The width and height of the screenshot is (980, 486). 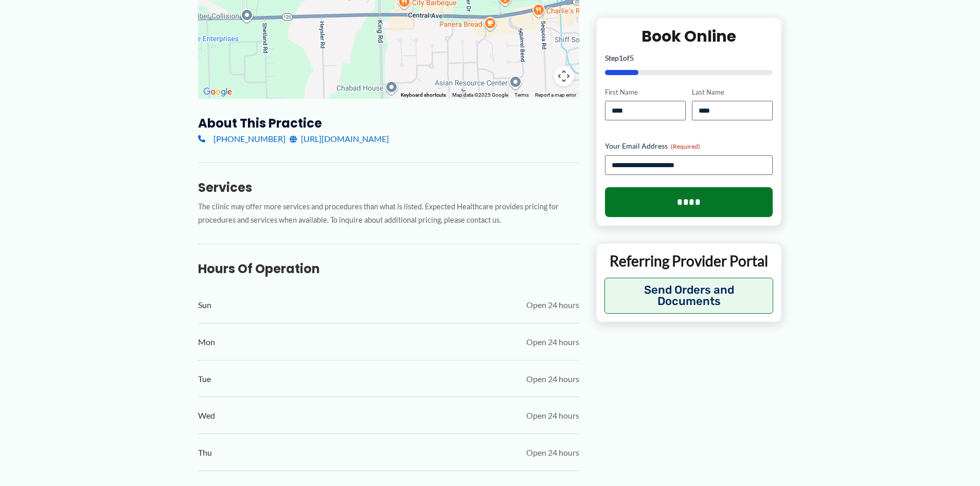 What do you see at coordinates (205, 453) in the screenshot?
I see `span: Thu` at bounding box center [205, 453].